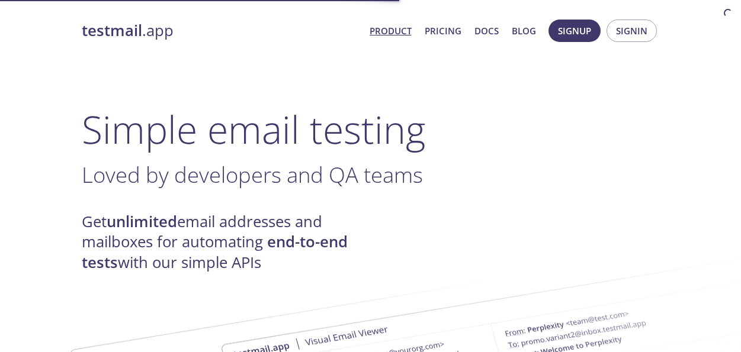  What do you see at coordinates (221, 31) in the screenshot?
I see `a: testmail.app` at bounding box center [221, 31].